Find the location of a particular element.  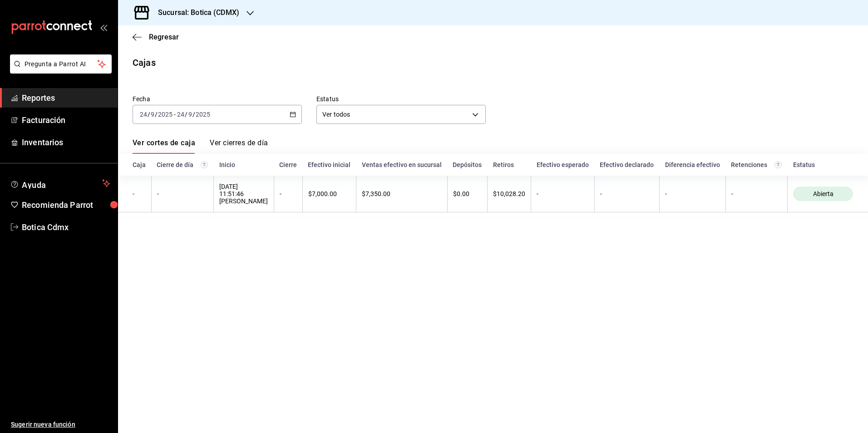

svg: El número de cierre de día es consecutivo y consolida todos los cortes de caja previos en un únic... is located at coordinates (204, 165).